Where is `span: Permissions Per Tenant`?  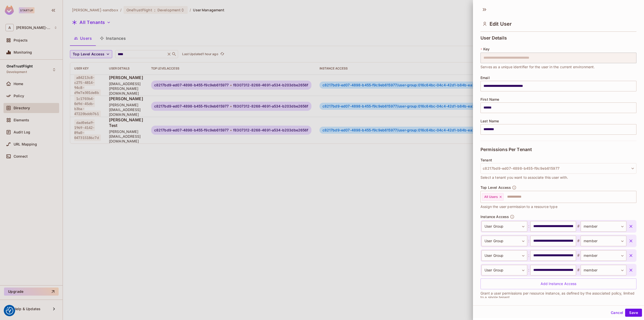 span: Permissions Per Tenant is located at coordinates (506, 149).